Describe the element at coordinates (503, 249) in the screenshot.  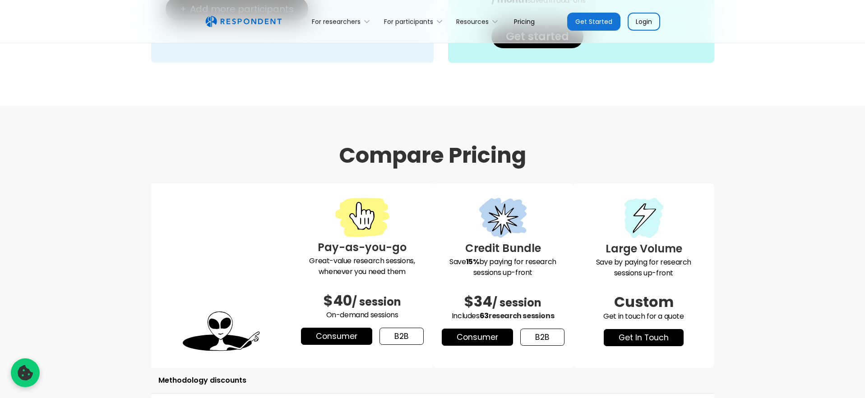
I see `h3: Credit Bundle` at that location.